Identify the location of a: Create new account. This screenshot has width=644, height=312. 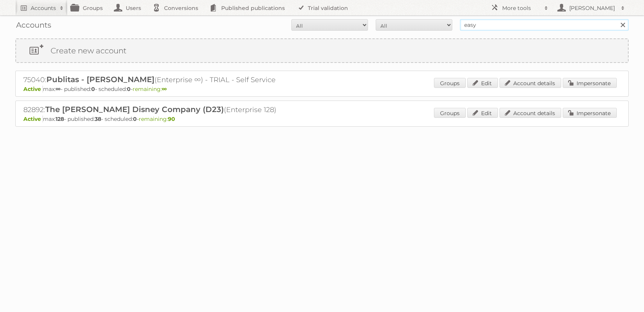
(322, 51).